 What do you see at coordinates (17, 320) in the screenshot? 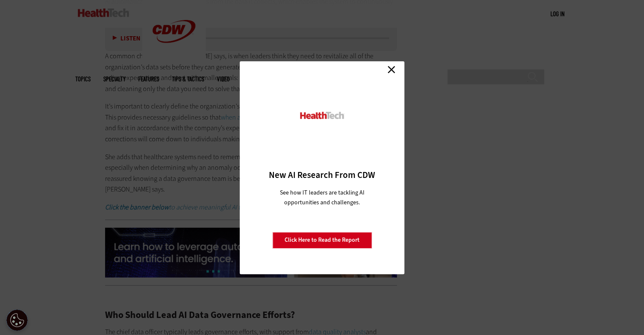
I see `div: Cookie Settings` at bounding box center [17, 320].